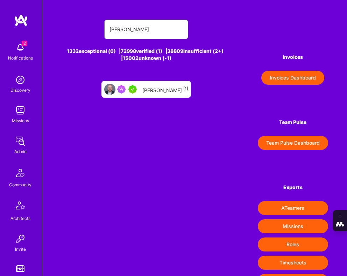 Image resolution: width=347 pixels, height=276 pixels. I want to click on button: Invoices Dashboard, so click(293, 78).